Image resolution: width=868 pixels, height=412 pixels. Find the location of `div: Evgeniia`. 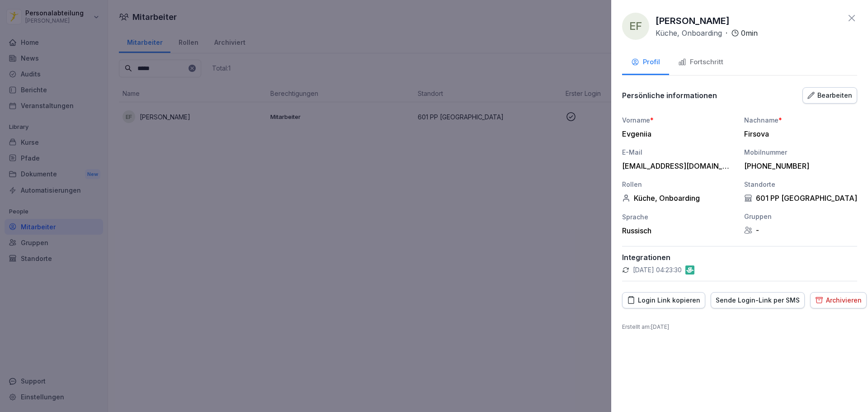

div: Evgeniia is located at coordinates (676, 134).